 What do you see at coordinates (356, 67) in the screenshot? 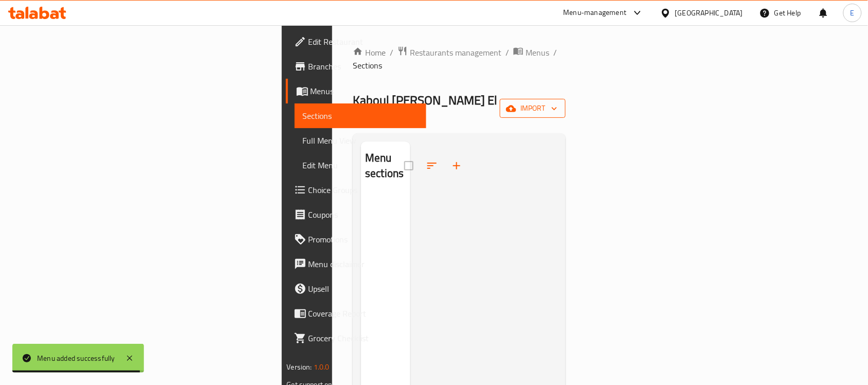
I see `a: Branches` at bounding box center [356, 67].